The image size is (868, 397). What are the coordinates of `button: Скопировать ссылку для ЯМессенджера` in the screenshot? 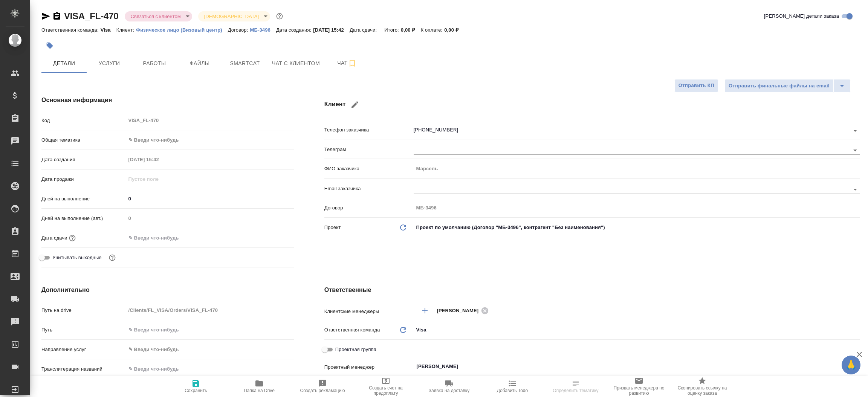 It's located at (46, 16).